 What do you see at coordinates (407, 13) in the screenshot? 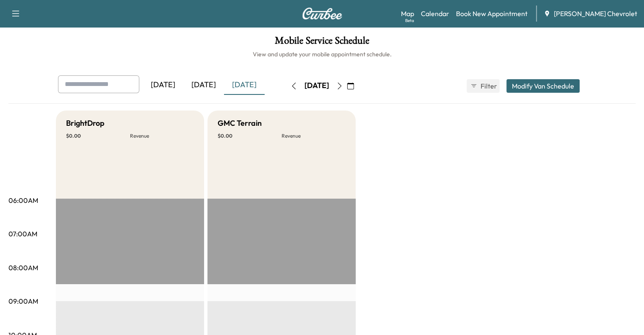
I see `a: MapBeta` at bounding box center [407, 13].